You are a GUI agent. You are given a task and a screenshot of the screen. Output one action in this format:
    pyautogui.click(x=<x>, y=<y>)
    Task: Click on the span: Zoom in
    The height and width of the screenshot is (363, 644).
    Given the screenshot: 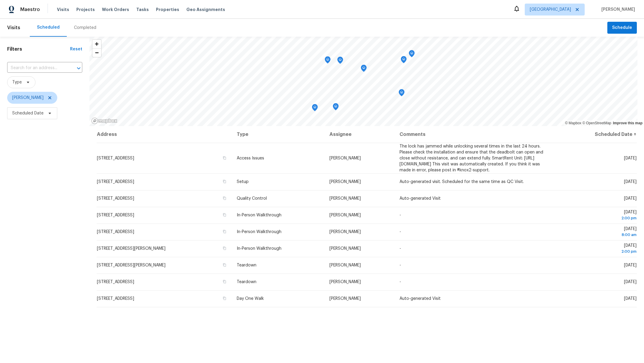 What is the action you would take?
    pyautogui.click(x=96, y=44)
    